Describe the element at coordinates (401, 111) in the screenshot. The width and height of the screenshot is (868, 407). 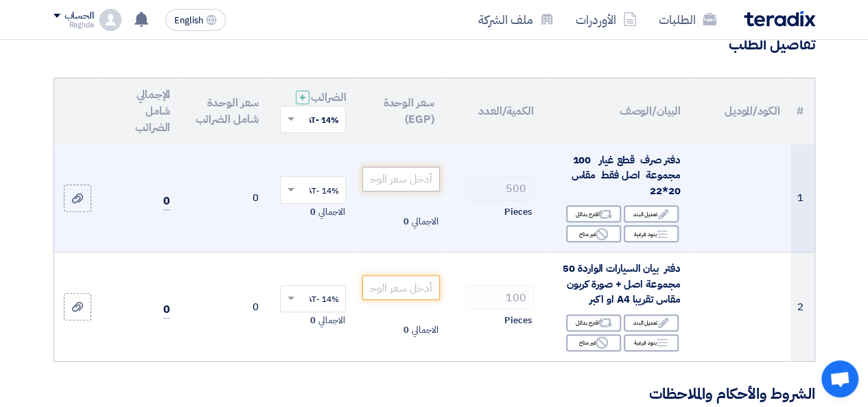
I see `th: سعر الوحدة (EGP)` at that location.